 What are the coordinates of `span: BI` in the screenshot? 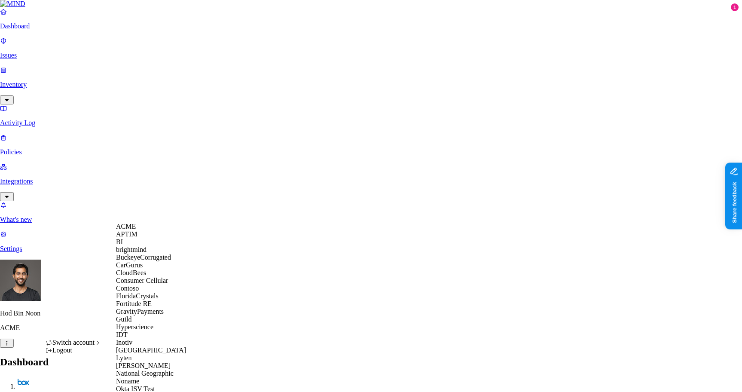 It's located at (119, 241).